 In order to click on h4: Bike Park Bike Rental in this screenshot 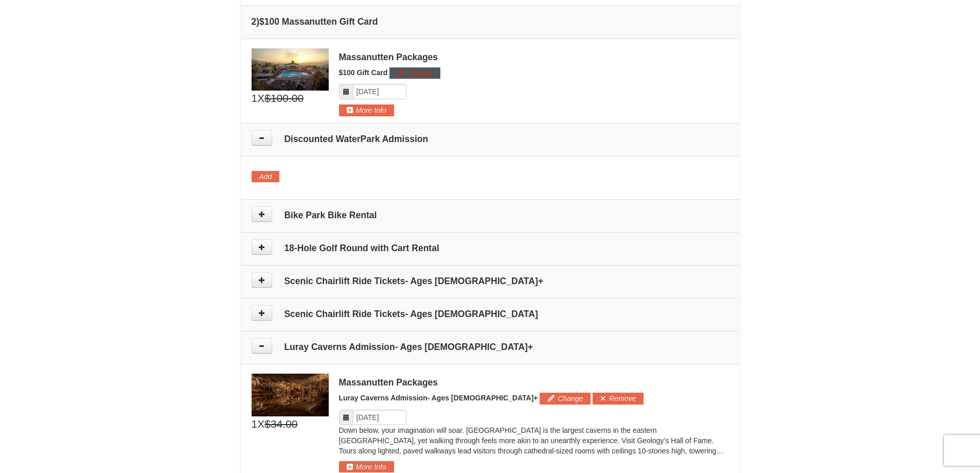, I will do `click(491, 215)`.